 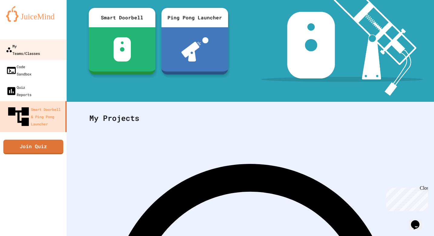 What do you see at coordinates (33, 14) in the screenshot?
I see `img: logo-orange.svg` at bounding box center [33, 14].